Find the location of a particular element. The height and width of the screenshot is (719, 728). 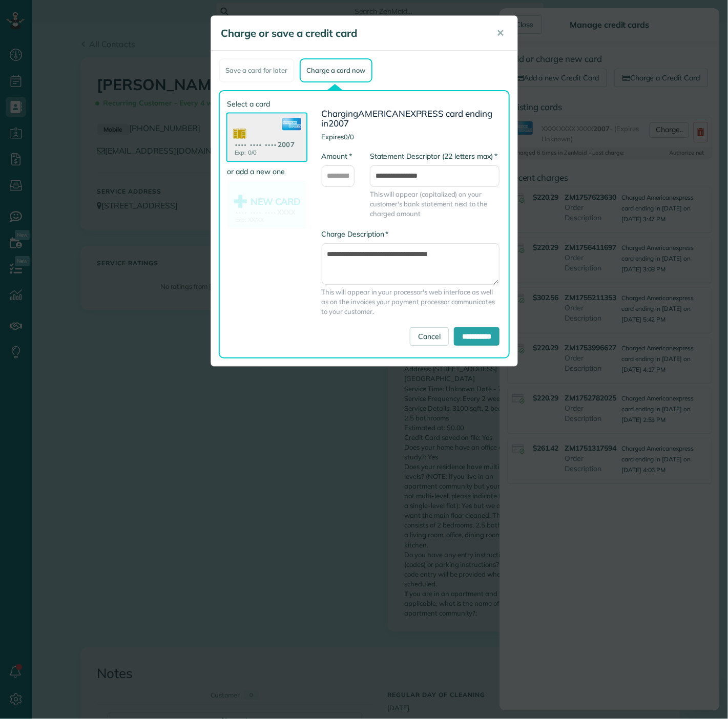

h4: Expires is located at coordinates (411, 137).